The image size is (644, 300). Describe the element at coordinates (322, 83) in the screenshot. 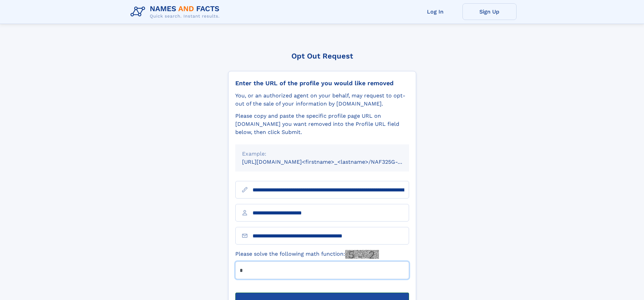

I see `div: Enter the URL of the profile you would like removed` at that location.